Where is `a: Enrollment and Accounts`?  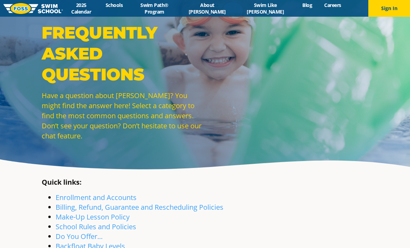
a: Enrollment and Accounts is located at coordinates (96, 197).